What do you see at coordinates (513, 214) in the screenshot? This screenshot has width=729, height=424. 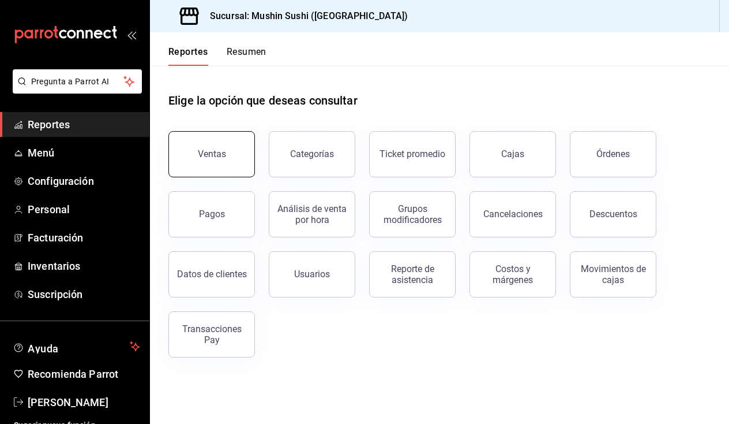 I see `button: Cancelaciones` at bounding box center [513, 214].